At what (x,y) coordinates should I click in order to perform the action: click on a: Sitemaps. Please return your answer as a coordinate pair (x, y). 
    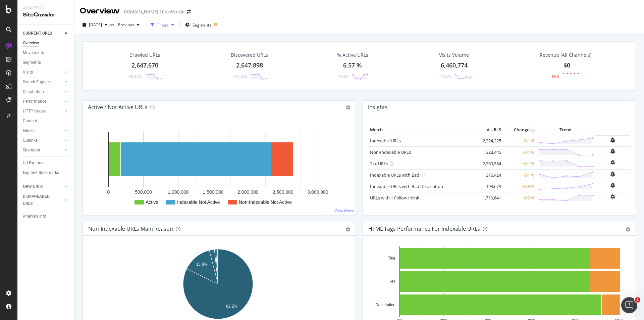
    Looking at the image, I should click on (43, 150).